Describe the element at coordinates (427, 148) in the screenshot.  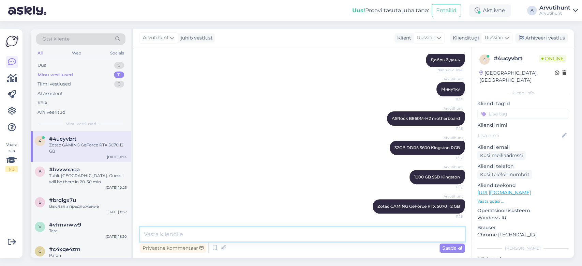
I see `span: 32GB DDR5 5600 Kingston RGB` at that location.